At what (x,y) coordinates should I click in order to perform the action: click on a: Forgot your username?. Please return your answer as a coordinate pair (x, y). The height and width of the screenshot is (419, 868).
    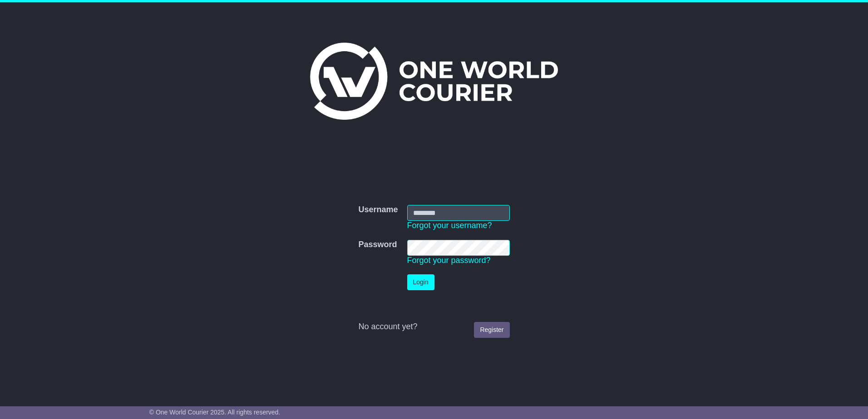
    Looking at the image, I should click on (450, 225).